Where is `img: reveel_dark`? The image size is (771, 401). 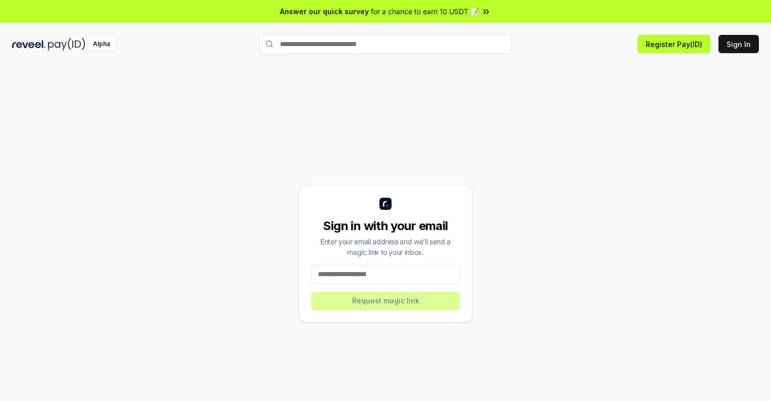
img: reveel_dark is located at coordinates (29, 44).